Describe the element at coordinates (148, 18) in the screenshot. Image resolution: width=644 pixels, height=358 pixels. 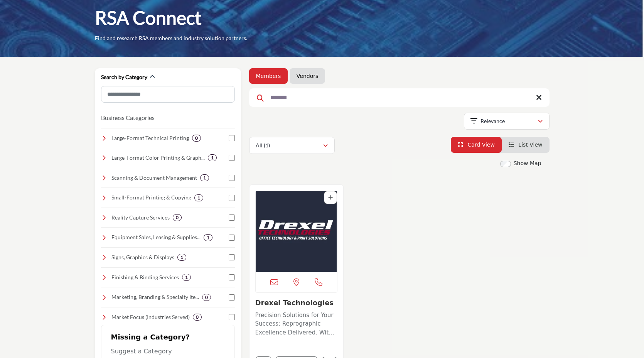
I see `h1: RSA Connect` at that location.